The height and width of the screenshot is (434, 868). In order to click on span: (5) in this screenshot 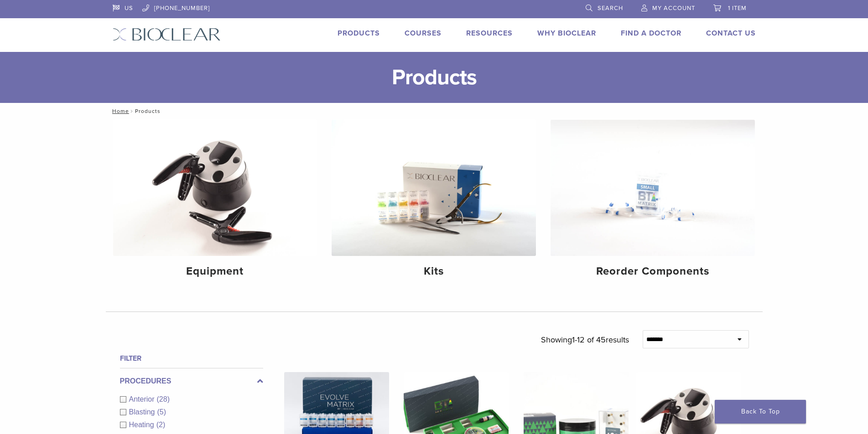, I will do `click(161, 412)`.